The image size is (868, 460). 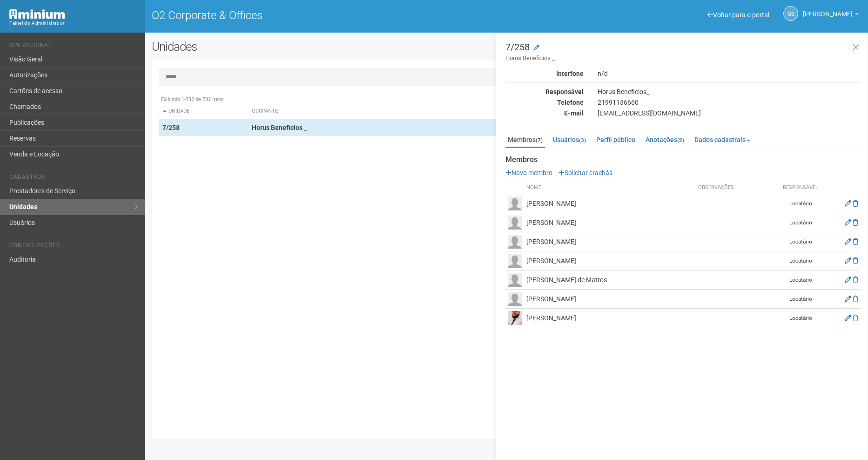 What do you see at coordinates (570, 140) in the screenshot?
I see `a: Usuários(3)` at bounding box center [570, 140].